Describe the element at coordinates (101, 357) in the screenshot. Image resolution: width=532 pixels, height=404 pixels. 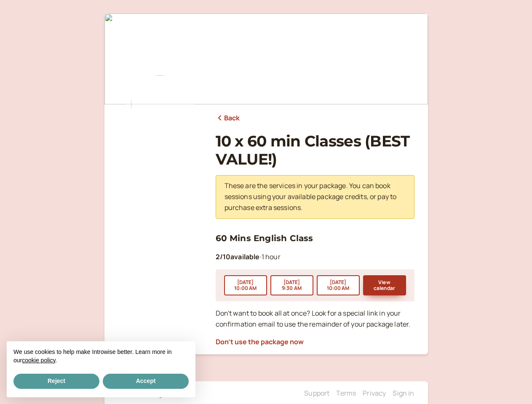
I see `div: We use cookies to help make Introwise better. Learn more in our .` at that location.